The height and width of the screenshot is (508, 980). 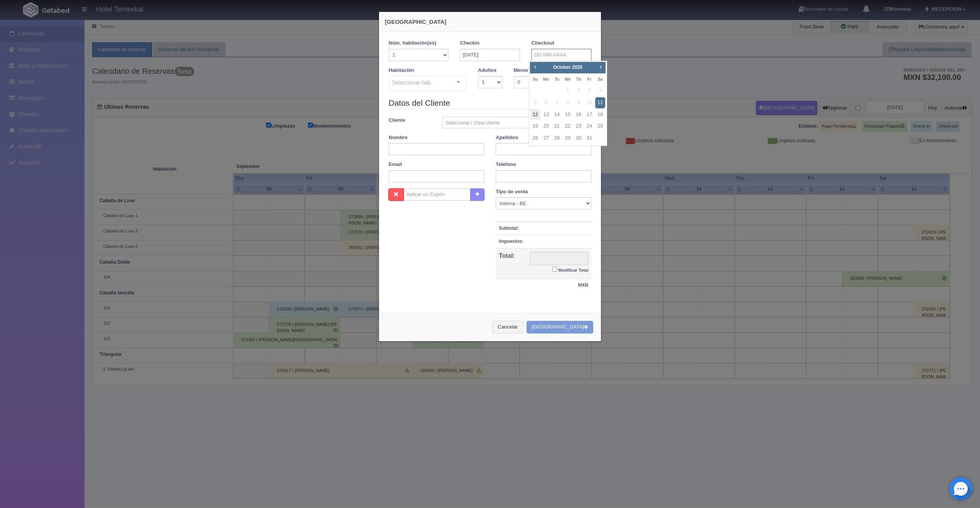 I want to click on span: Friday, so click(x=589, y=79).